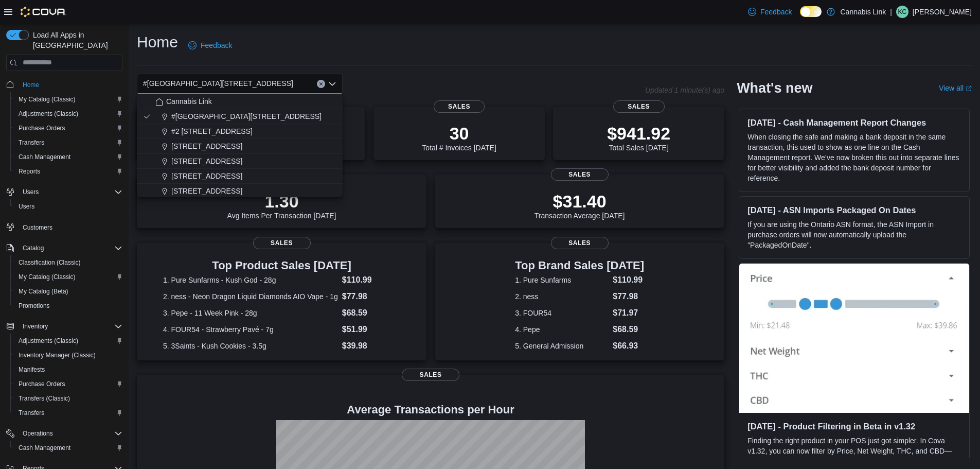 The width and height of the screenshot is (980, 469). Describe the element at coordinates (44, 398) in the screenshot. I see `a: Transfers (Classic)` at that location.